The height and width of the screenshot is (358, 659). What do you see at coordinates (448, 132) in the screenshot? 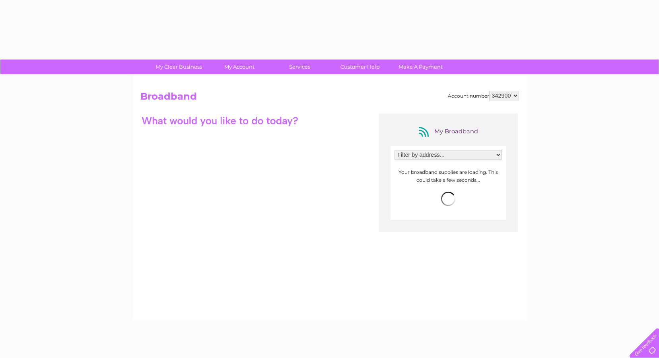
I see `div: My Broadband` at bounding box center [448, 132].